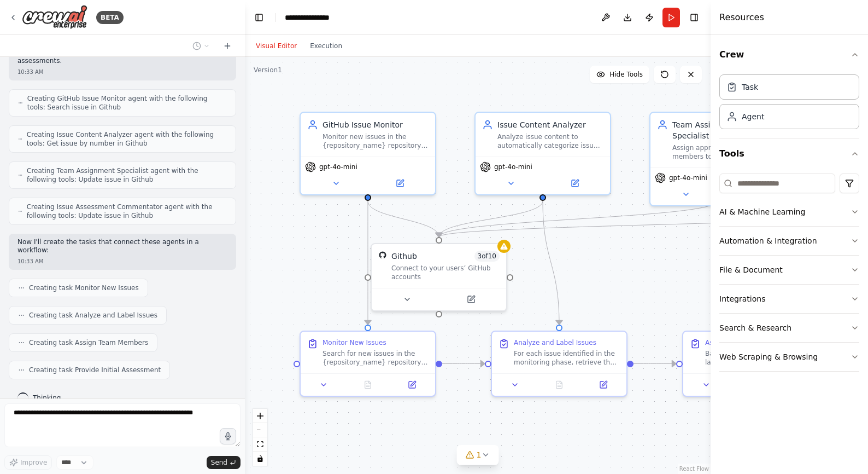 The height and width of the screenshot is (474, 868). I want to click on button: fit view, so click(260, 445).